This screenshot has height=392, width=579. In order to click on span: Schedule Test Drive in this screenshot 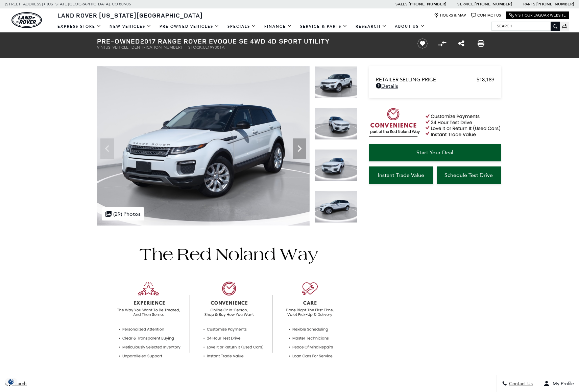, I will do `click(468, 175)`.